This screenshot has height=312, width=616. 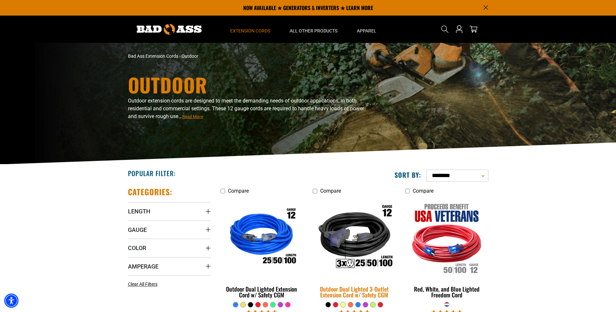 I want to click on a: Outdoor Dual Lighted 3-Outlet Extension Cord w/ Safety CGM Outdoor Dual Lighted 3-Outlet Extensio..., so click(x=354, y=250).